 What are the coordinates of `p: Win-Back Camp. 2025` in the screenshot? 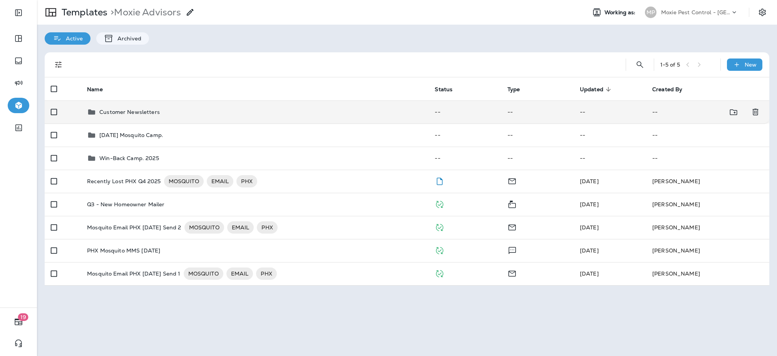 It's located at (129, 158).